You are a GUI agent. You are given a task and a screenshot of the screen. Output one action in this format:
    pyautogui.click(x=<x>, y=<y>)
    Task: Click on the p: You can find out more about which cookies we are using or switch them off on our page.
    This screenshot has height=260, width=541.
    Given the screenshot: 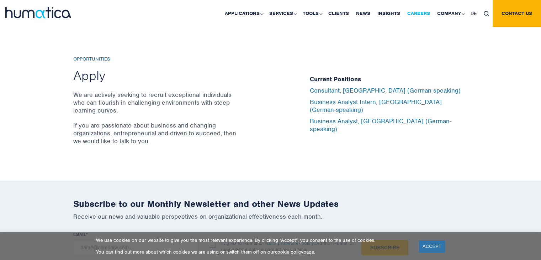 What is the action you would take?
    pyautogui.click(x=253, y=252)
    